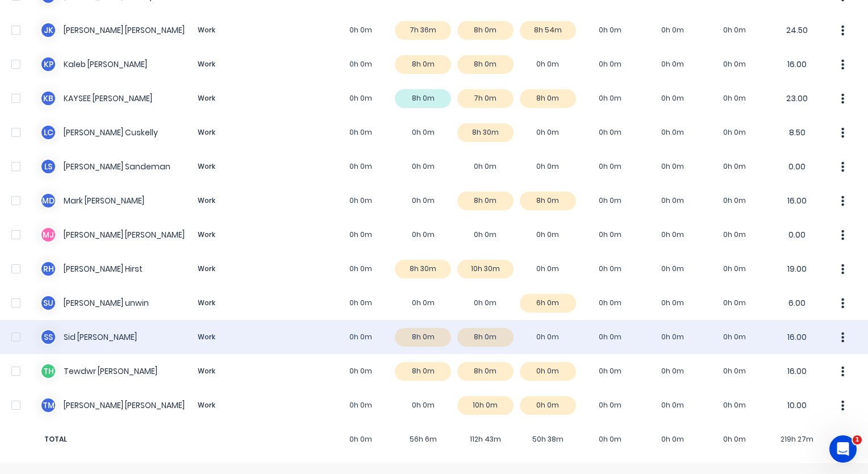 The width and height of the screenshot is (868, 474). What do you see at coordinates (548, 439) in the screenshot?
I see `span: 50h 38m` at bounding box center [548, 439].